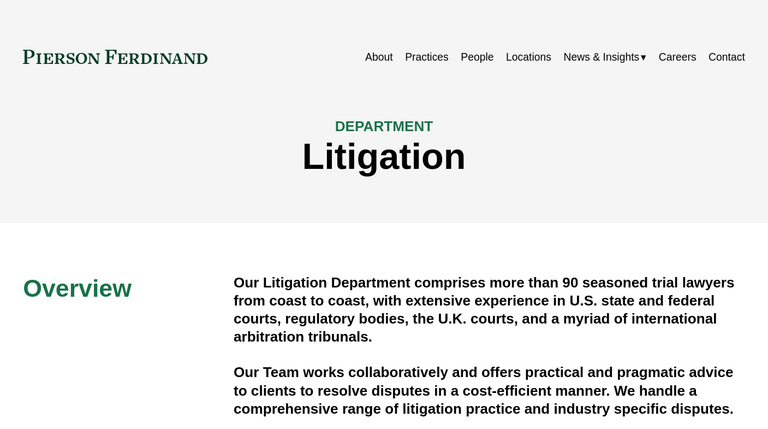  Describe the element at coordinates (427, 57) in the screenshot. I see `a: Practices` at that location.